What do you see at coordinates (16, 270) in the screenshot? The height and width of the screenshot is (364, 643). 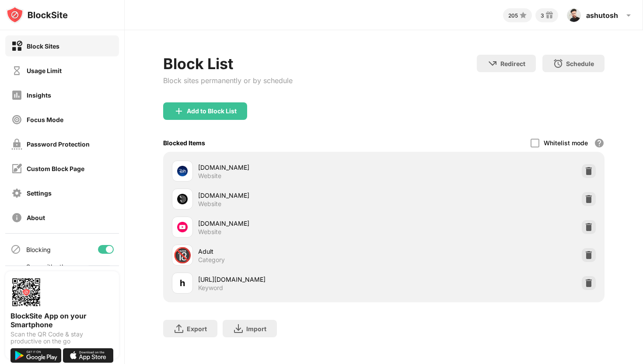 I see `img: sync-icon.svg` at bounding box center [16, 270].